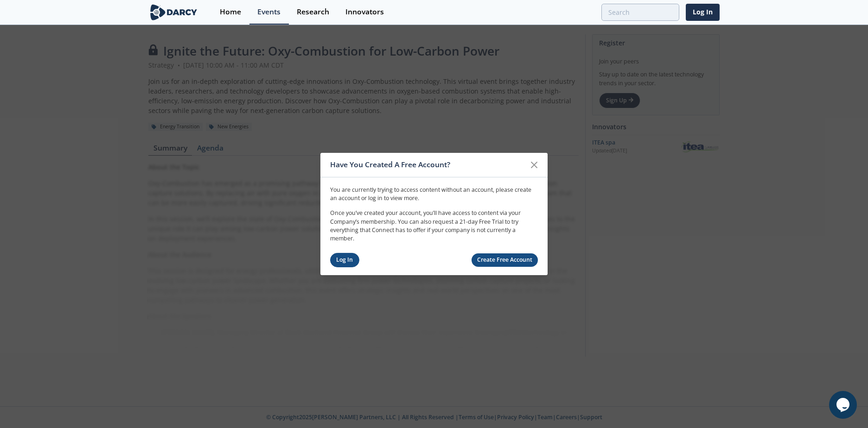 Image resolution: width=868 pixels, height=428 pixels. I want to click on div: Home, so click(231, 12).